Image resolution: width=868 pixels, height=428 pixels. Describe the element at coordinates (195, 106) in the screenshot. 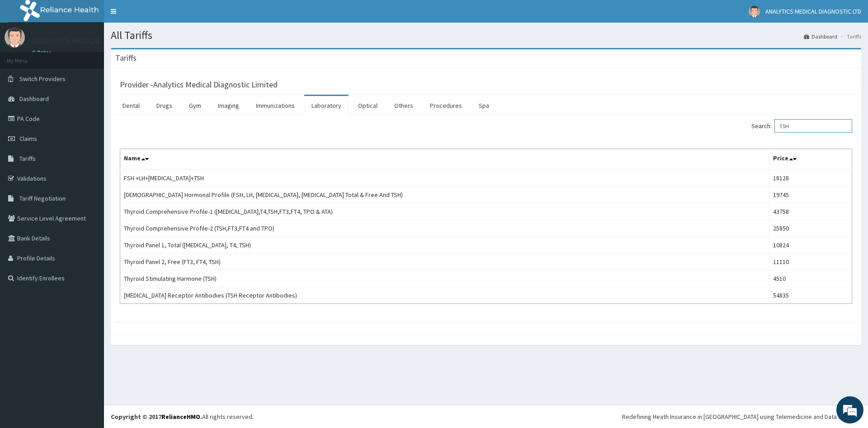

I see `a: Gym` at that location.